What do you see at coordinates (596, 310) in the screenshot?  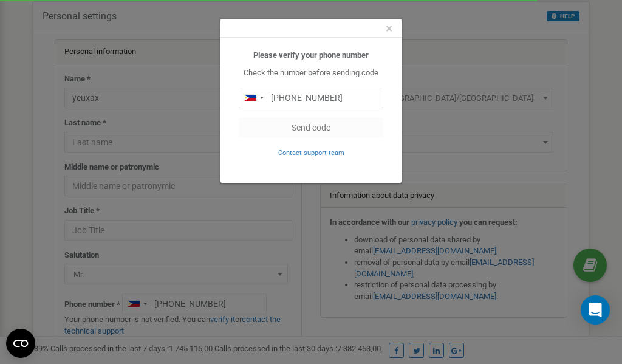 I see `div: Open Intercom Messenger` at bounding box center [596, 310].